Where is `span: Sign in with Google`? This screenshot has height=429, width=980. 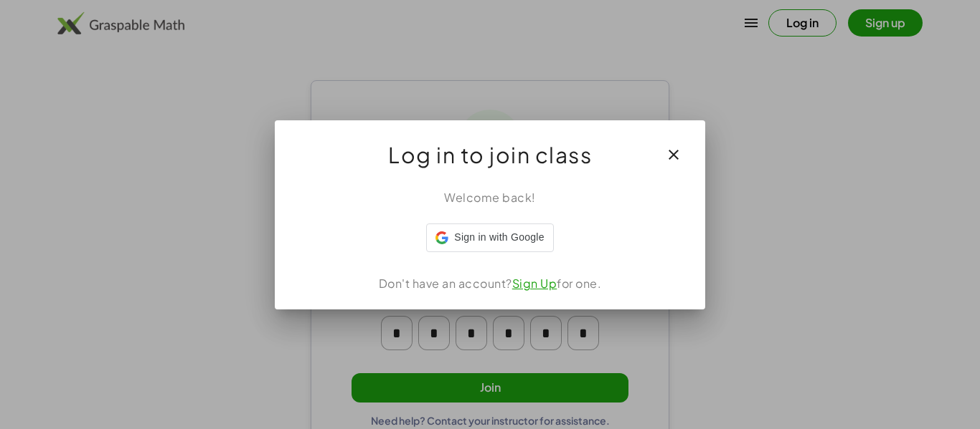 span: Sign in with Google is located at coordinates (498, 237).